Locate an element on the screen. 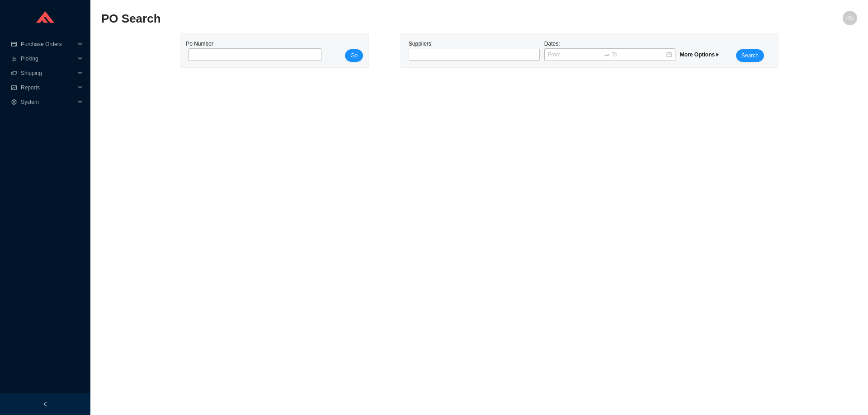 Image resolution: width=868 pixels, height=415 pixels. span: Shipping is located at coordinates (48, 73).